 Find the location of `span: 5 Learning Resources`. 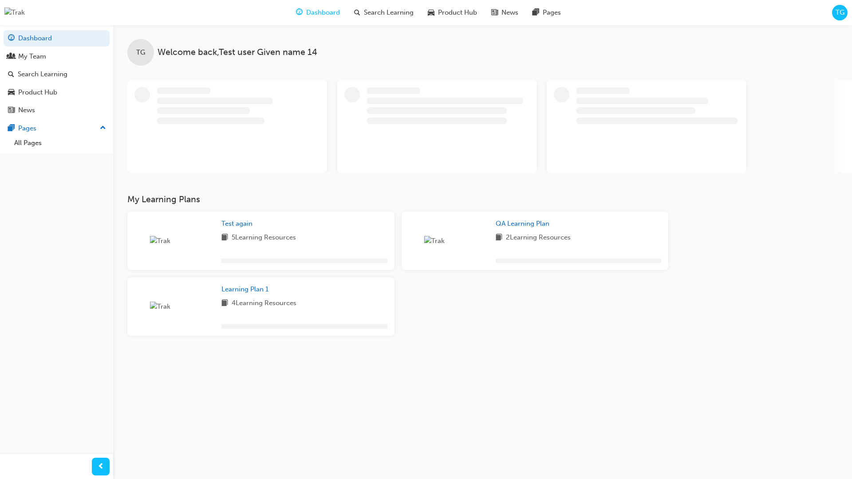

span: 5 Learning Resources is located at coordinates (264, 238).